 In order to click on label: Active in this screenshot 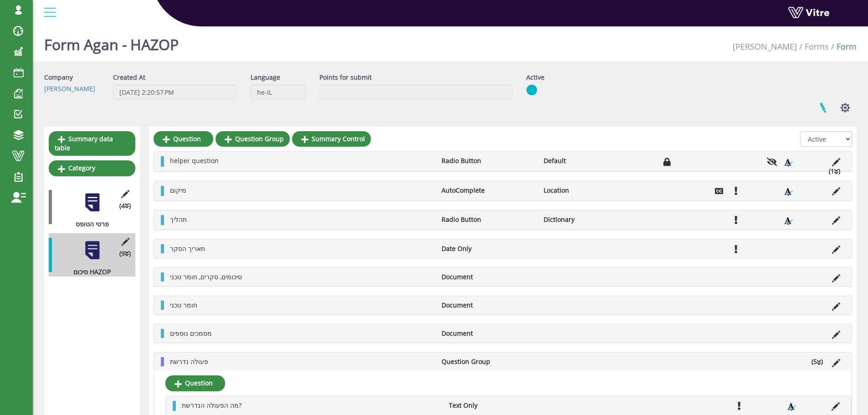, I will do `click(535, 77)`.